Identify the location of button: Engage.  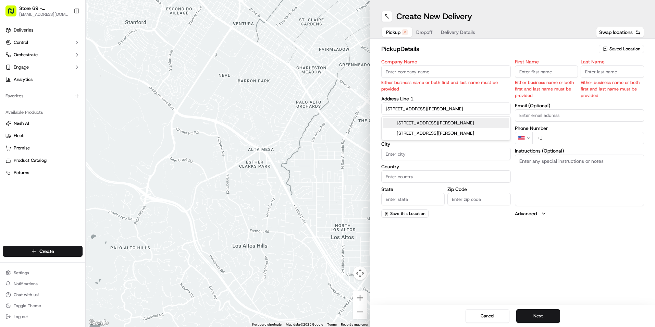
(42, 67).